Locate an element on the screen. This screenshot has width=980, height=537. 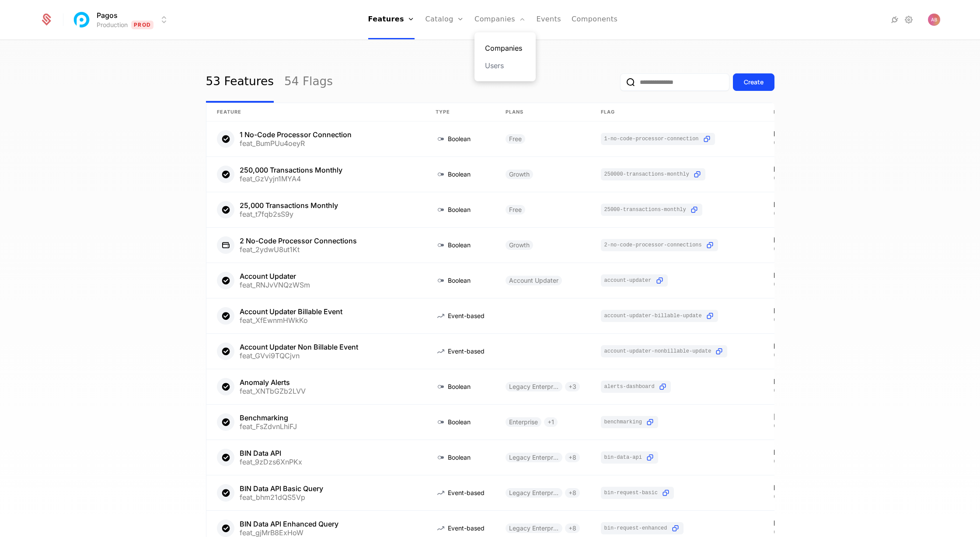
div: Create is located at coordinates (754, 82).